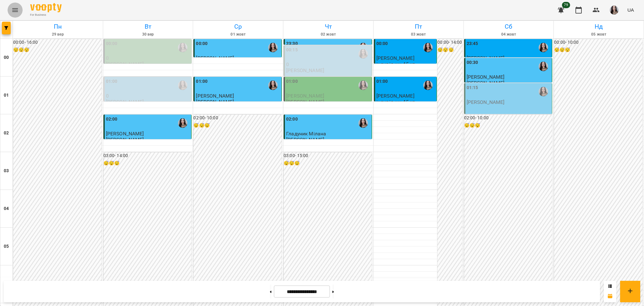 Image resolution: width=644 pixels, height=306 pixels. What do you see at coordinates (509, 35) in the screenshot?
I see `h6: 04 жовт` at bounding box center [509, 35].